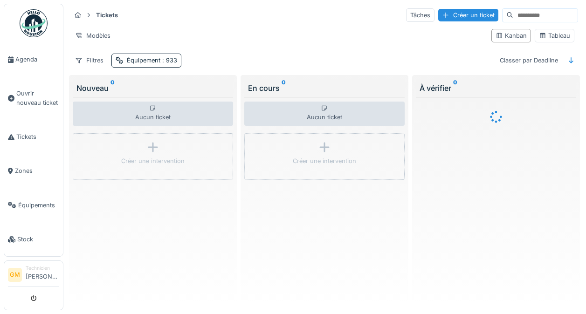 The image size is (586, 314). Describe the element at coordinates (555, 35) in the screenshot. I see `div: Tableau` at that location.